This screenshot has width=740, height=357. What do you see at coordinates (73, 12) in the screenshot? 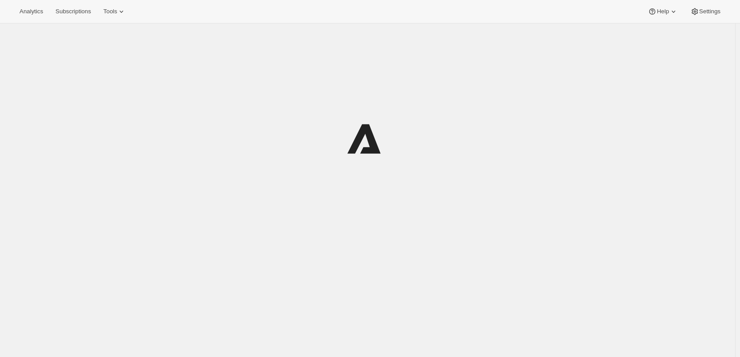
I see `span: Subscriptions` at bounding box center [73, 12].